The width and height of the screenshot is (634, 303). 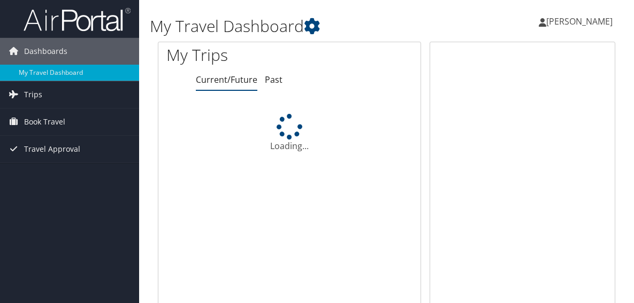 I want to click on h1: My Trips, so click(x=235, y=55).